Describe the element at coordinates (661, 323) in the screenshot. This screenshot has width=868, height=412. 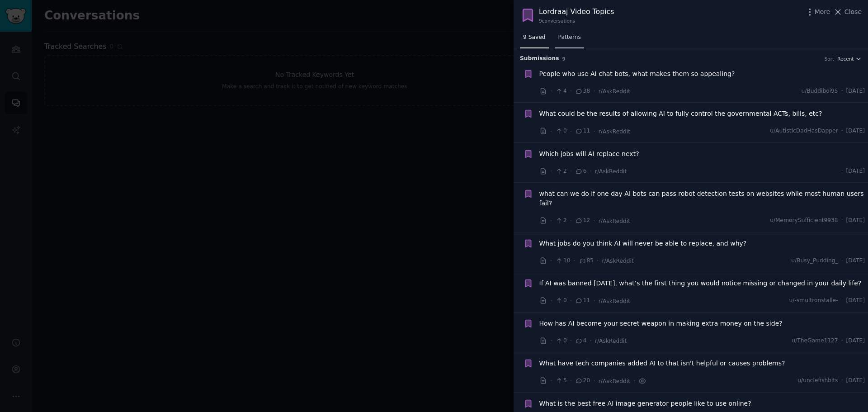
I see `span: How has AI become your secret weapon in making extra money on the side?` at that location.